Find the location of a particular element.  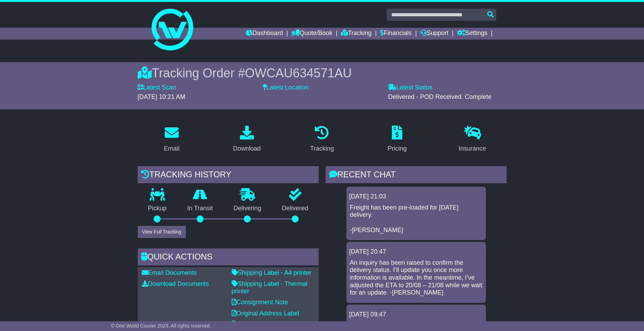

a: Shipping Label - Thermal printer is located at coordinates (269, 288).